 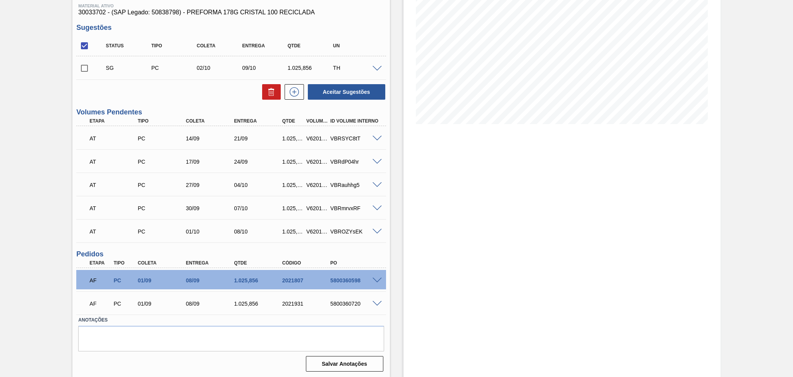 I want to click on div: 5800360598, so click(x=356, y=280).